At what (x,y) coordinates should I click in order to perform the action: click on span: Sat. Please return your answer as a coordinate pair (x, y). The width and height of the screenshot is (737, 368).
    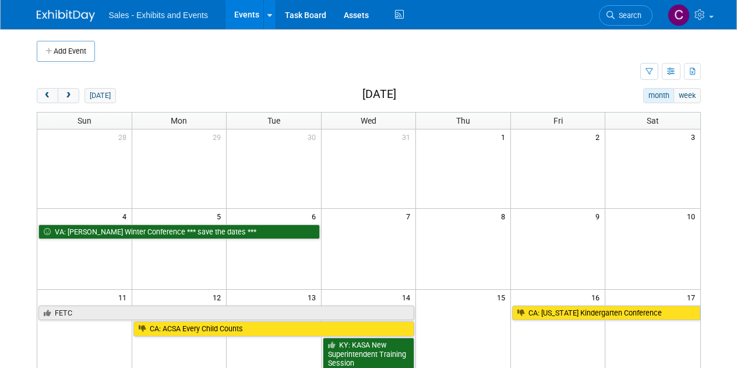
    Looking at the image, I should click on (653, 121).